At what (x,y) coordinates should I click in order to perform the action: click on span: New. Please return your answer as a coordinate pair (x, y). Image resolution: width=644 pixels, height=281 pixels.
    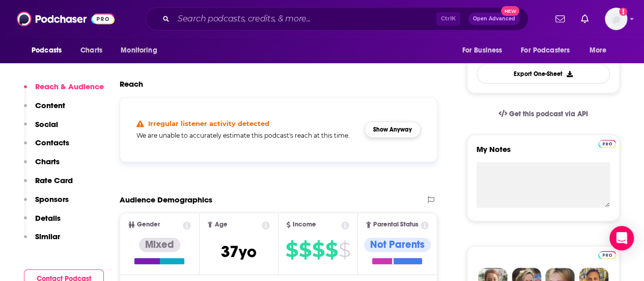
    Looking at the image, I should click on (511, 11).